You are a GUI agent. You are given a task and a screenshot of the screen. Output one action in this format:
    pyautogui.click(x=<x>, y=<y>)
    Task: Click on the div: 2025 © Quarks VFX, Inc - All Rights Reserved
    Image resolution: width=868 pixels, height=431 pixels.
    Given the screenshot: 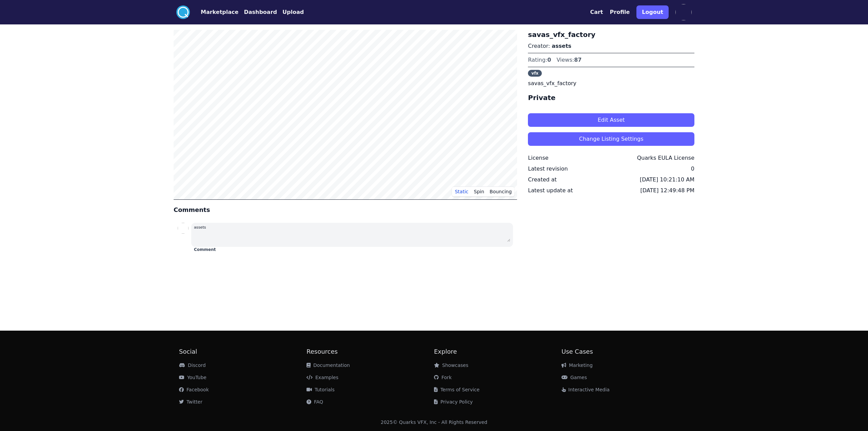 What is the action you would take?
    pyautogui.click(x=434, y=422)
    